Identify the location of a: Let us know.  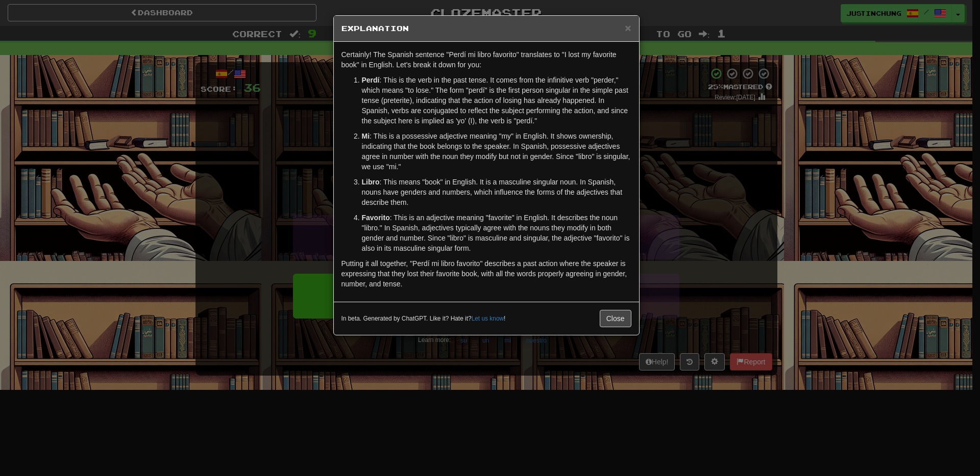
(488, 319).